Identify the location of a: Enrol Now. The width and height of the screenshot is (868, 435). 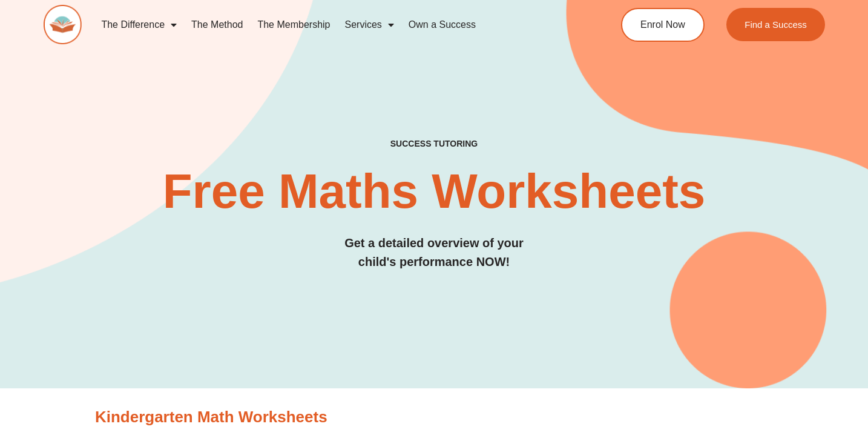
(662, 25).